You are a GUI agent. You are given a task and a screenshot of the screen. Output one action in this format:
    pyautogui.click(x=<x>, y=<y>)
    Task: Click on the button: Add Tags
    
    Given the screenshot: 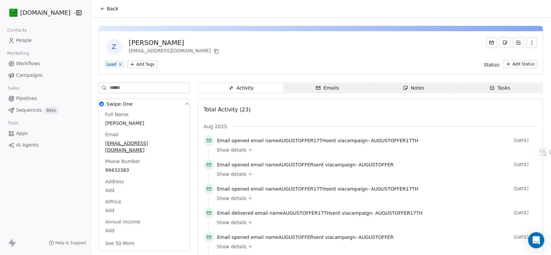 What is the action you would take?
    pyautogui.click(x=142, y=65)
    